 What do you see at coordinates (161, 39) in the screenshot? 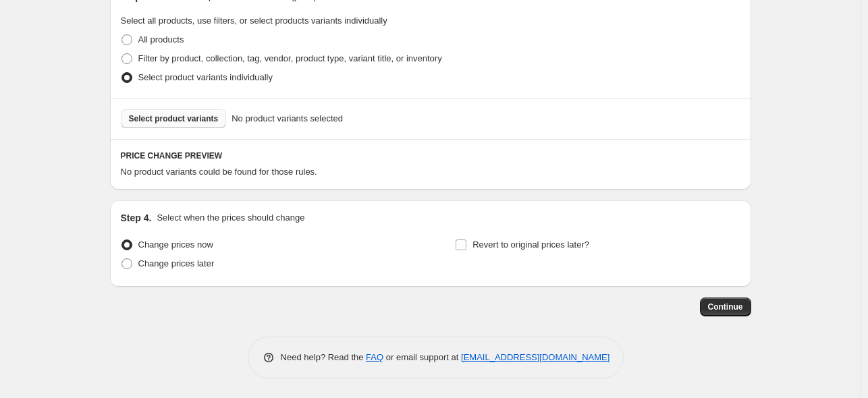
I see `span: All products` at bounding box center [161, 39].